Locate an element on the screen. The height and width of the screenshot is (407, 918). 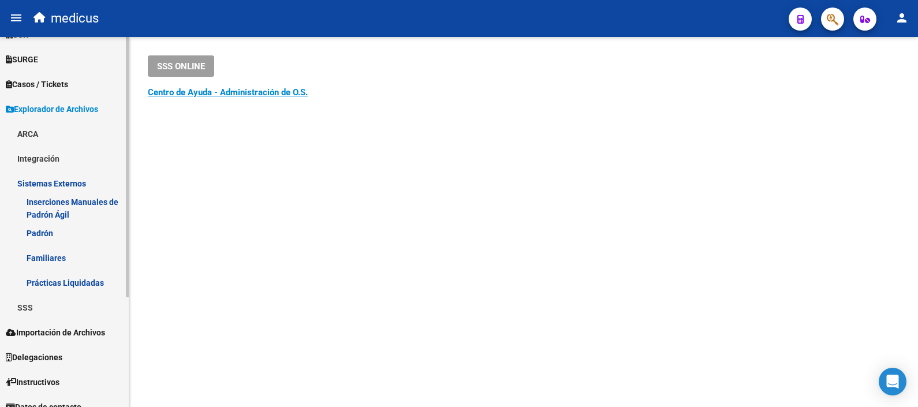
div: Open Intercom Messenger is located at coordinates (893, 382).